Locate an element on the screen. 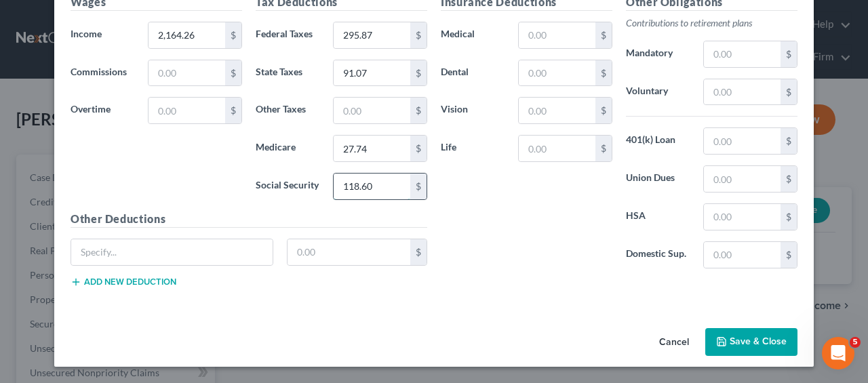 This screenshot has height=383, width=868. label: Overtime is located at coordinates (102, 110).